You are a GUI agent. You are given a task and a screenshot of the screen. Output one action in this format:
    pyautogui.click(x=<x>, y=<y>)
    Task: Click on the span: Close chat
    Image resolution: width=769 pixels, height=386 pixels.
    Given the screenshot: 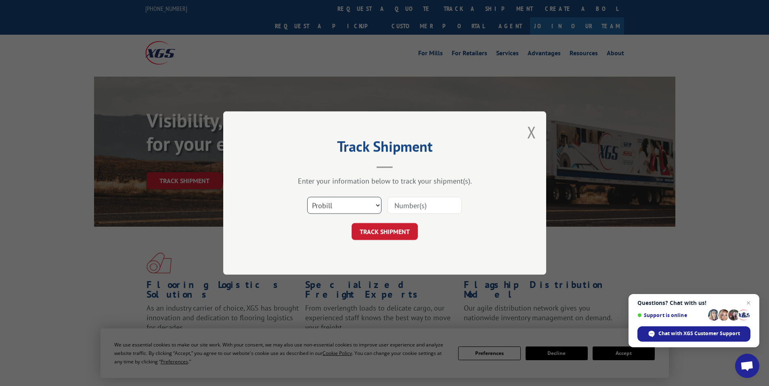 What is the action you would take?
    pyautogui.click(x=749, y=303)
    